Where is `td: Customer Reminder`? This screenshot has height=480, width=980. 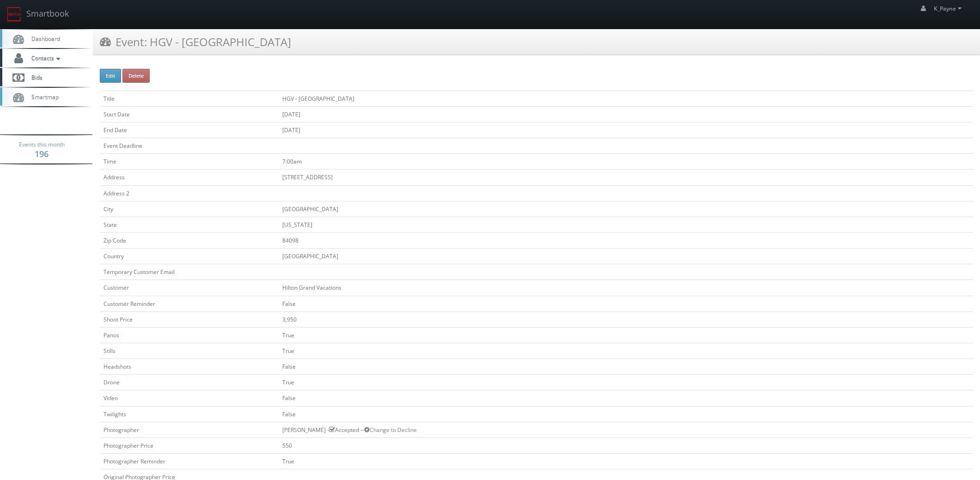 td: Customer Reminder is located at coordinates (189, 303).